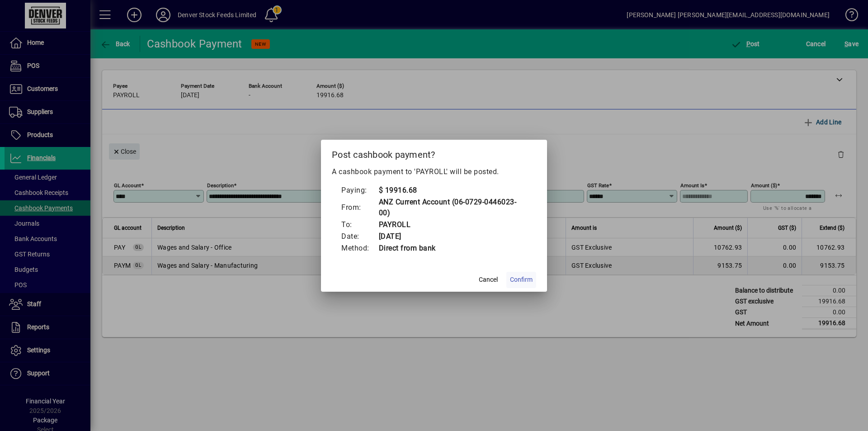 Image resolution: width=868 pixels, height=431 pixels. Describe the element at coordinates (434, 172) in the screenshot. I see `p: A cashbook payment to 'PAYROLL' will be posted.` at that location.